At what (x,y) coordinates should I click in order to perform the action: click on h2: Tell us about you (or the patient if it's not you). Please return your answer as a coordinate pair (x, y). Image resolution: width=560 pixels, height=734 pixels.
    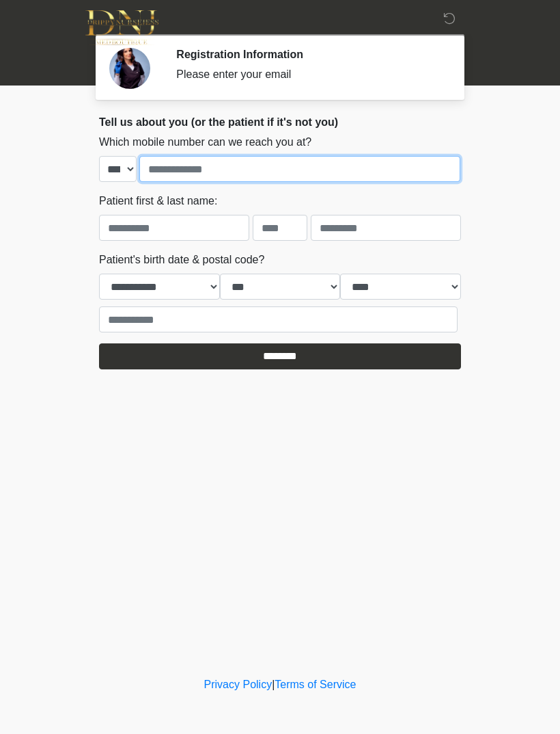
    Looking at the image, I should click on (280, 121).